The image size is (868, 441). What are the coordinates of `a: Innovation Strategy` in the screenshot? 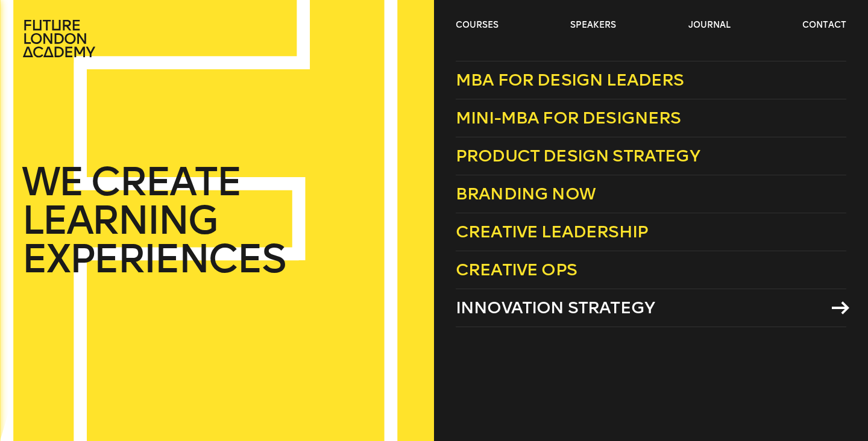 It's located at (651, 308).